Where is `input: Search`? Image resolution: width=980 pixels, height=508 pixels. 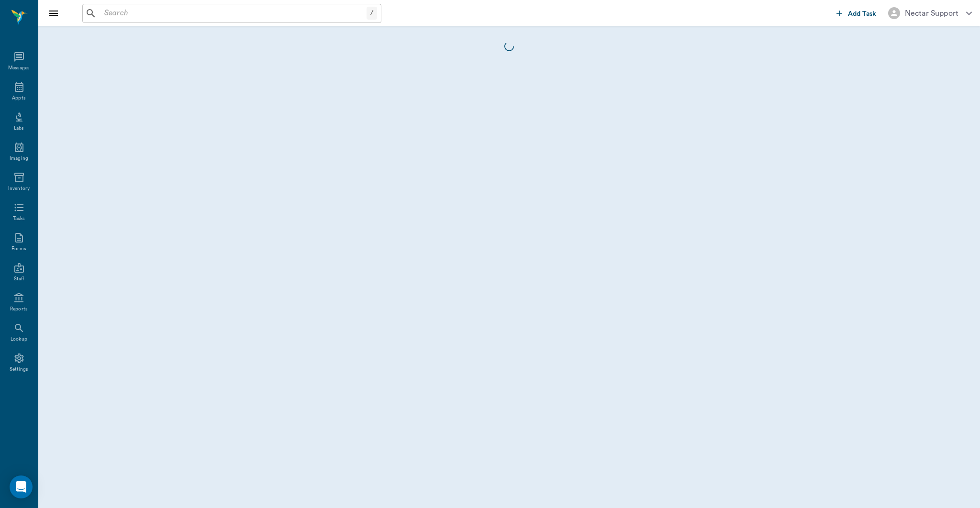
input: Search is located at coordinates (233, 14).